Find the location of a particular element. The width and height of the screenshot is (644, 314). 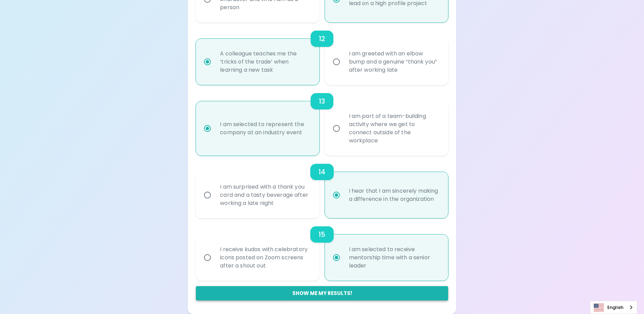

div: I am greeted with an elbow bump and a genuine “thank you” after working late is located at coordinates (394, 62).